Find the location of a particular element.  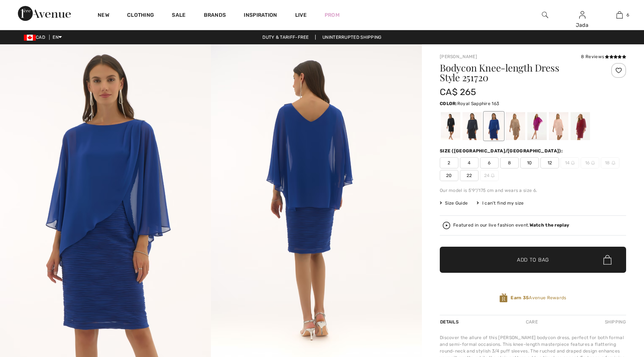

img: 1ère Avenue is located at coordinates (44, 13).